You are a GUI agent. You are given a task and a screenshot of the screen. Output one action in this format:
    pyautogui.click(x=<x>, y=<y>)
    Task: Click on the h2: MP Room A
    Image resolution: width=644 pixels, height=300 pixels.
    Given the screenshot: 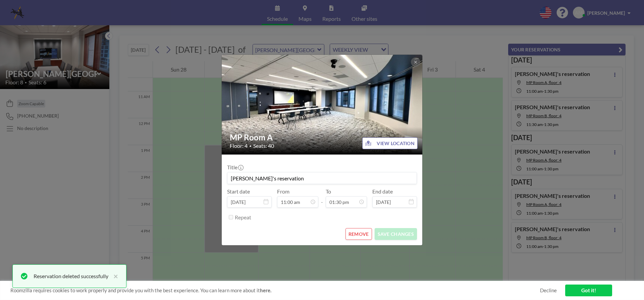 What is the action you would take?
    pyautogui.click(x=322, y=137)
    